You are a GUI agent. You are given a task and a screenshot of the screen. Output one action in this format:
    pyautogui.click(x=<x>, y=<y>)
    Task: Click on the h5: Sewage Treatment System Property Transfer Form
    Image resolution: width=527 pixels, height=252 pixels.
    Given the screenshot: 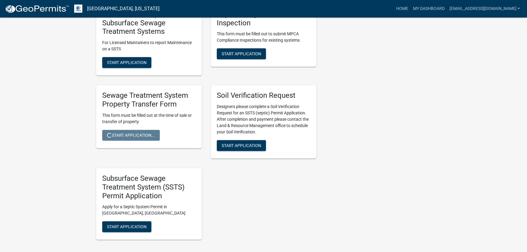 What is the action you would take?
    pyautogui.click(x=149, y=100)
    